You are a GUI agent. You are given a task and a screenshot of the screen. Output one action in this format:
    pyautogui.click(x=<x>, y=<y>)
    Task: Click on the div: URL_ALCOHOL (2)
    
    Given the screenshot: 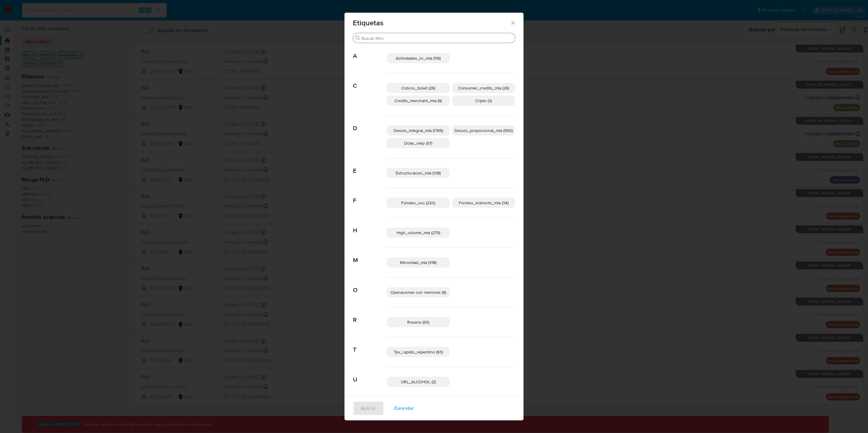 What is the action you would take?
    pyautogui.click(x=418, y=382)
    